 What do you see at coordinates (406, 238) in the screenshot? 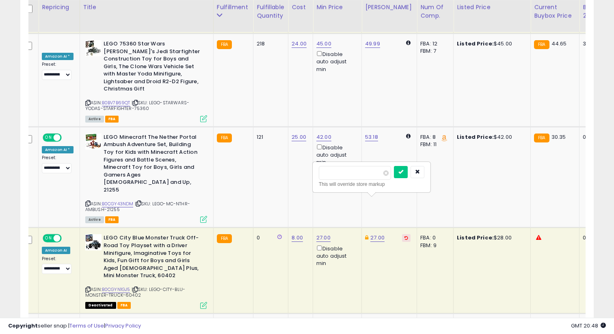
I see `i: Revert to store-level Dynamic Max Price` at bounding box center [406, 238].